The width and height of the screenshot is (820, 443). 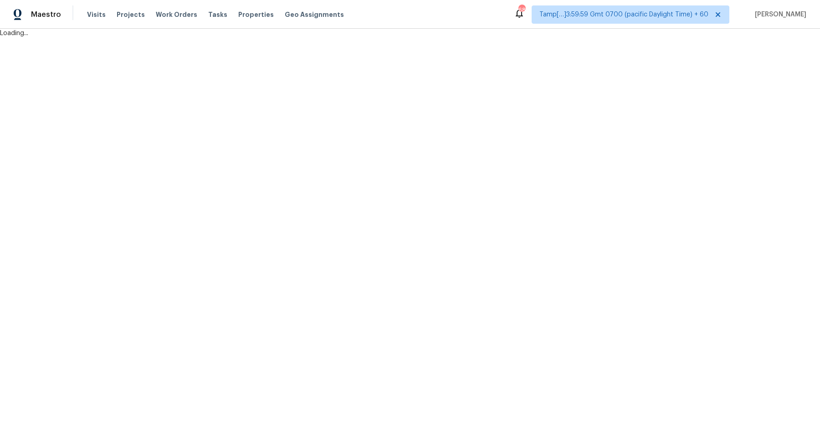 What do you see at coordinates (314, 15) in the screenshot?
I see `span: Geo Assignments` at bounding box center [314, 15].